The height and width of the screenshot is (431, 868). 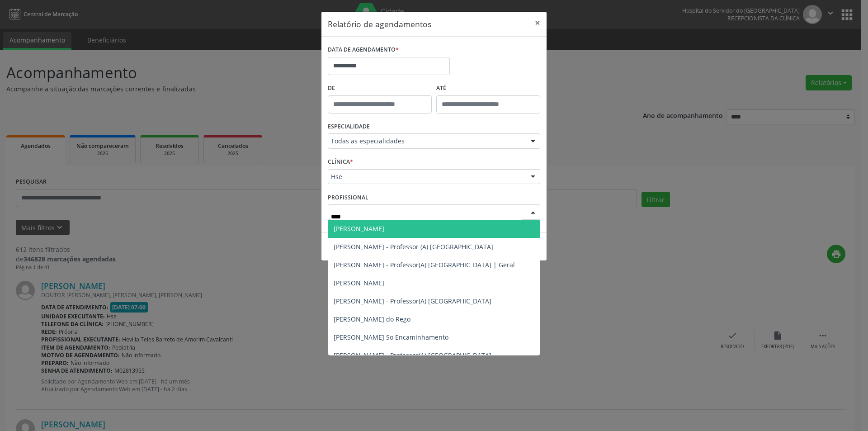 I want to click on label: ESPECIALIDADE, so click(x=349, y=126).